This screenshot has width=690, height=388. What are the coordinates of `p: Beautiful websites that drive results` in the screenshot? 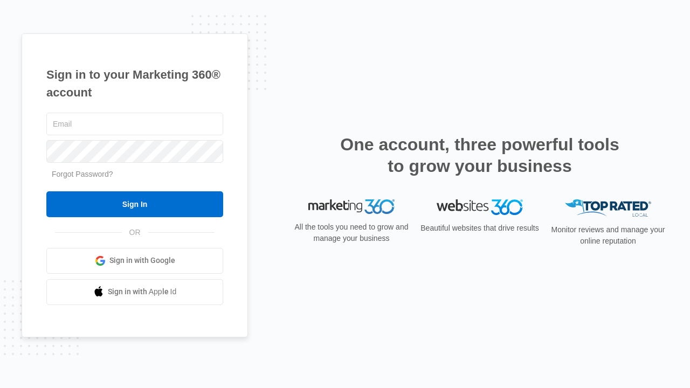 It's located at (480, 228).